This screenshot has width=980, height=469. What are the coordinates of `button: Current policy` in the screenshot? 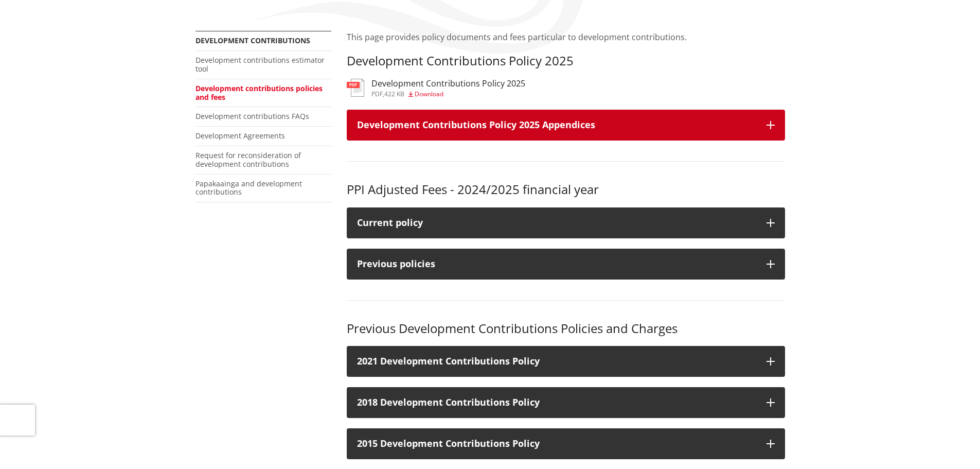 It's located at (566, 223).